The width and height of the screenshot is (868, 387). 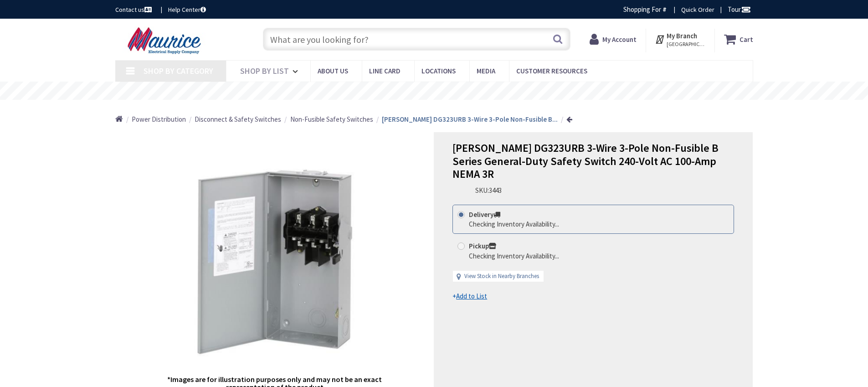 I want to click on a: Power Distribution, so click(x=159, y=119).